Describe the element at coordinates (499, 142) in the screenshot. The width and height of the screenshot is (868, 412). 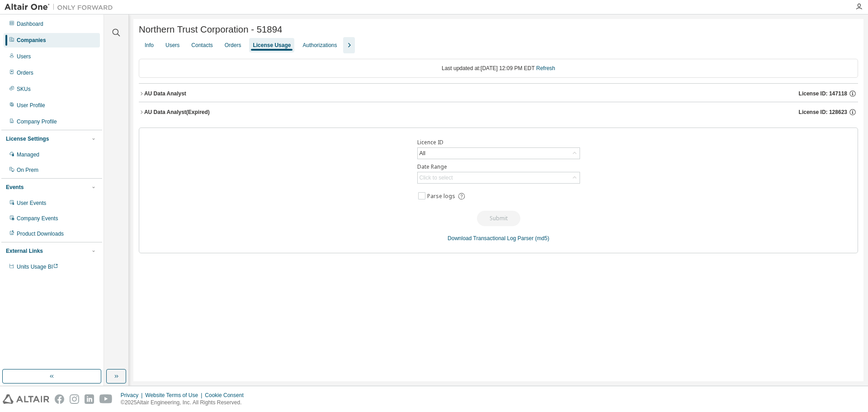
I see `label: Licence ID` at that location.